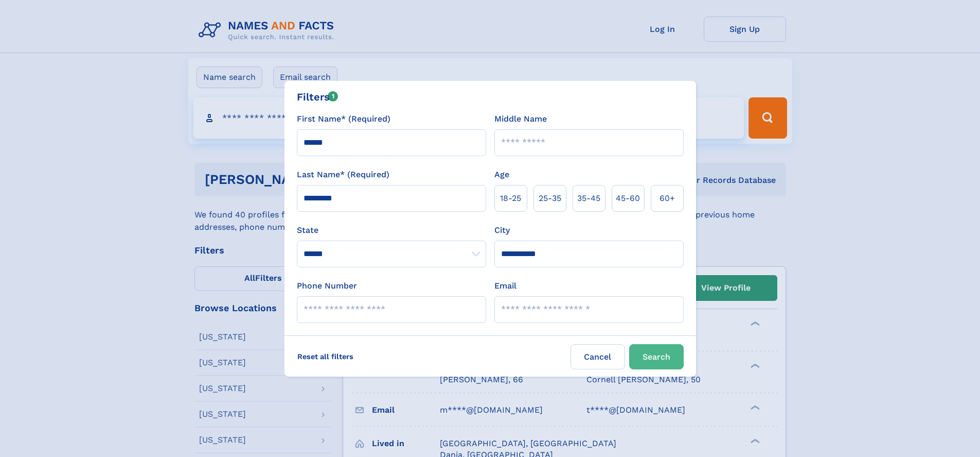 The width and height of the screenshot is (980, 457). I want to click on span: 60+, so click(668, 198).